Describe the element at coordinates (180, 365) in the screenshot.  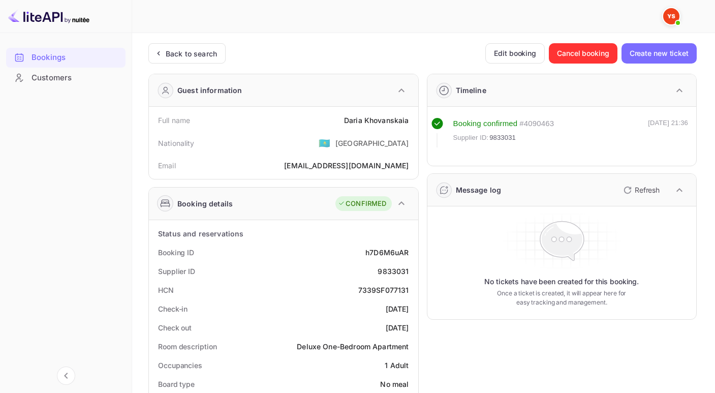
I see `div: Occupancies` at that location.